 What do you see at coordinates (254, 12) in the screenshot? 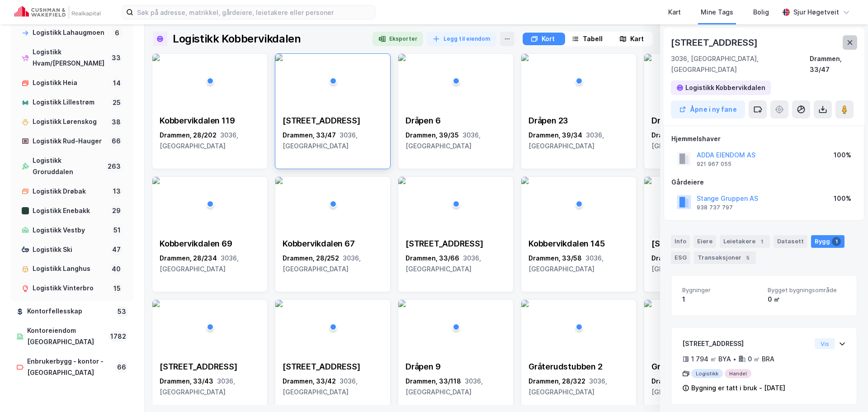
I see `input: Søk på adresse, matrikkel, gårdeiere, leietakere eller personer` at bounding box center [254, 12].